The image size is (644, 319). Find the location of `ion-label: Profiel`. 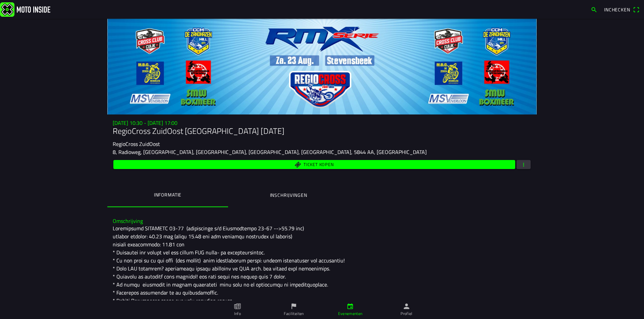

ion-label: Profiel is located at coordinates (406, 314).